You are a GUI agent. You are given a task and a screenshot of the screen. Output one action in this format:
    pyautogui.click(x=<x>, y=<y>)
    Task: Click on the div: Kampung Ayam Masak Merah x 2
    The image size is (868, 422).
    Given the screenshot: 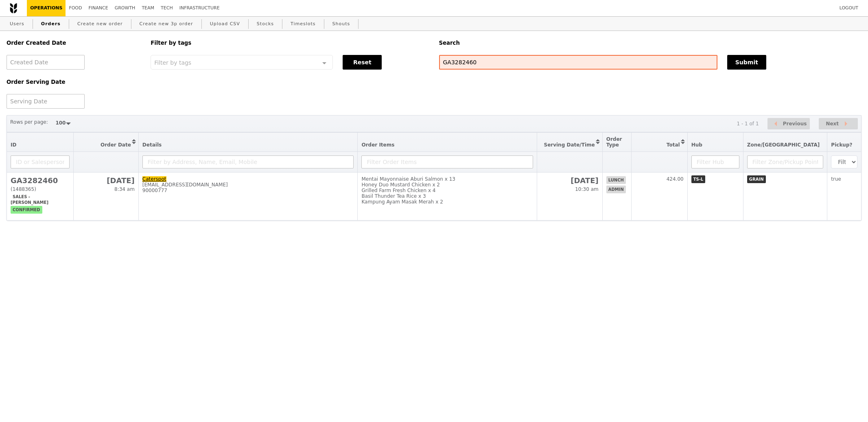 What is the action you would take?
    pyautogui.click(x=447, y=202)
    